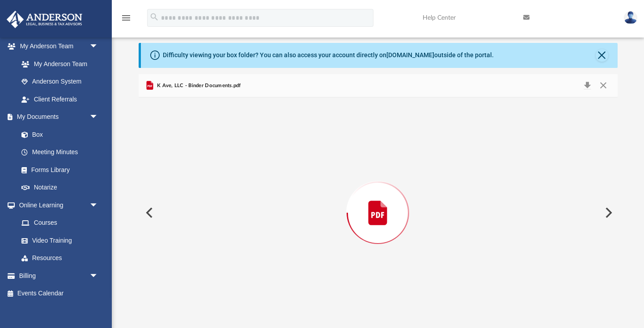  Describe the element at coordinates (631, 18) in the screenshot. I see `img: User Pic` at that location.